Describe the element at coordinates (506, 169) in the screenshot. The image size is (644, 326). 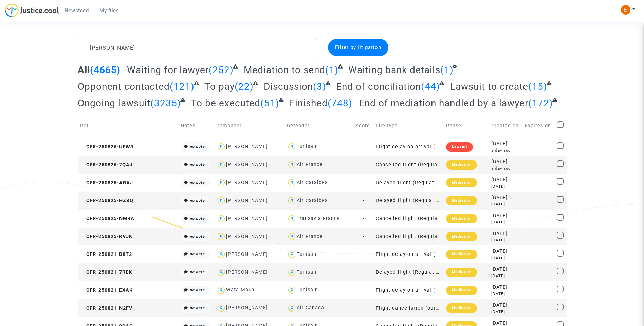
I see `div: a day ago` at that location.